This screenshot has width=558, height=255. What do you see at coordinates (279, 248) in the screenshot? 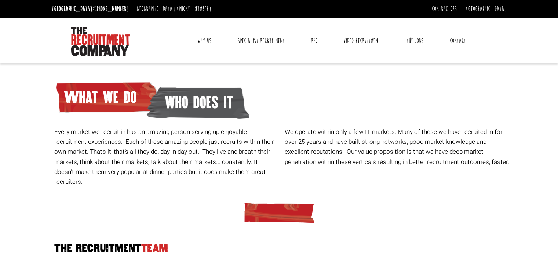
I see `h2: The Recruitment` at bounding box center [279, 248].